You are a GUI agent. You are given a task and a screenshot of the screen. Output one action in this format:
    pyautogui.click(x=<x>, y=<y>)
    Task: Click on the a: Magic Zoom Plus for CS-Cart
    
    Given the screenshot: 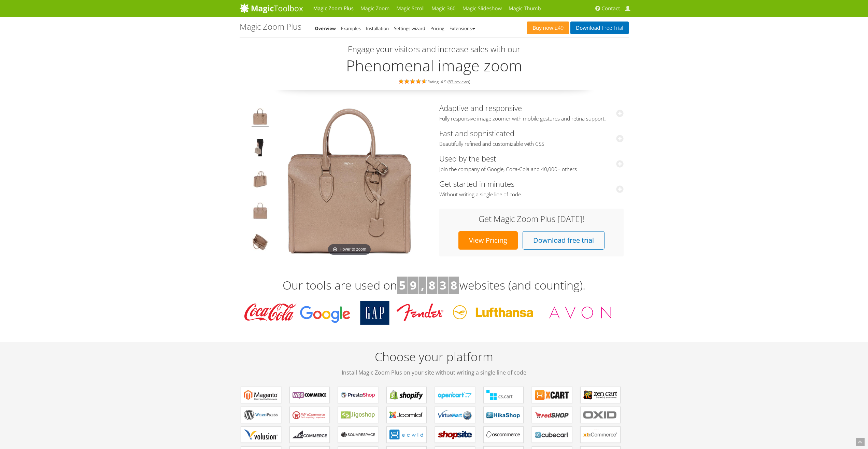 What is the action you would take?
    pyautogui.click(x=503, y=395)
    